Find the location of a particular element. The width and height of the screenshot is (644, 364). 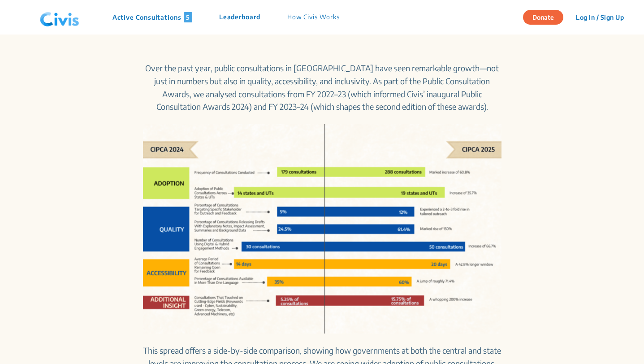

button: Log In / Sign Up is located at coordinates (600, 17).